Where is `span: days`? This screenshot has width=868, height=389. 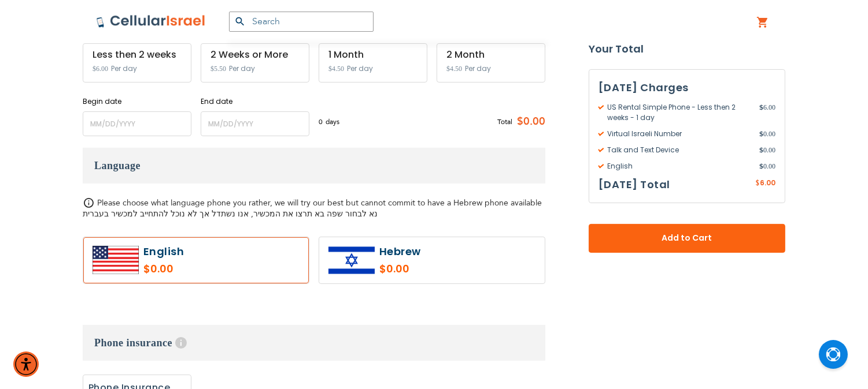 span: days is located at coordinates (333, 122).